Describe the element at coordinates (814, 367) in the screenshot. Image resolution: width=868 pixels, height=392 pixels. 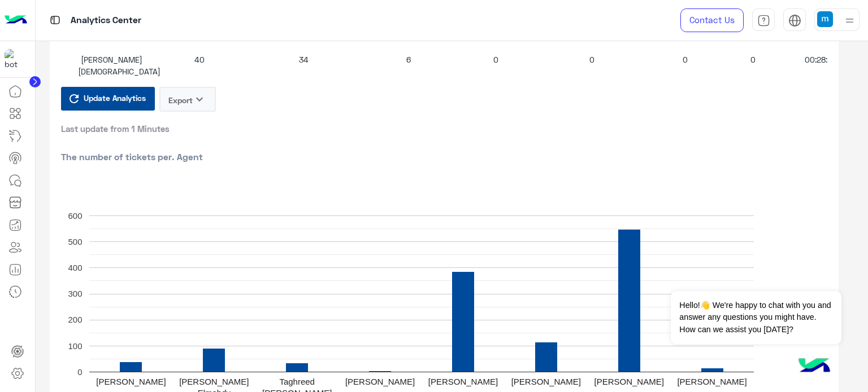
I see `img: hulul-logo.png` at that location.